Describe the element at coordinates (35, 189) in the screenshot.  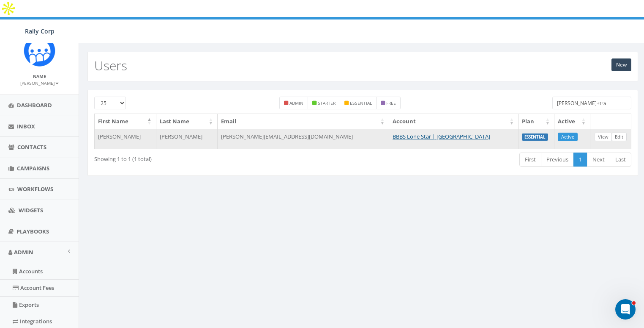
I see `span: Workflows` at that location.